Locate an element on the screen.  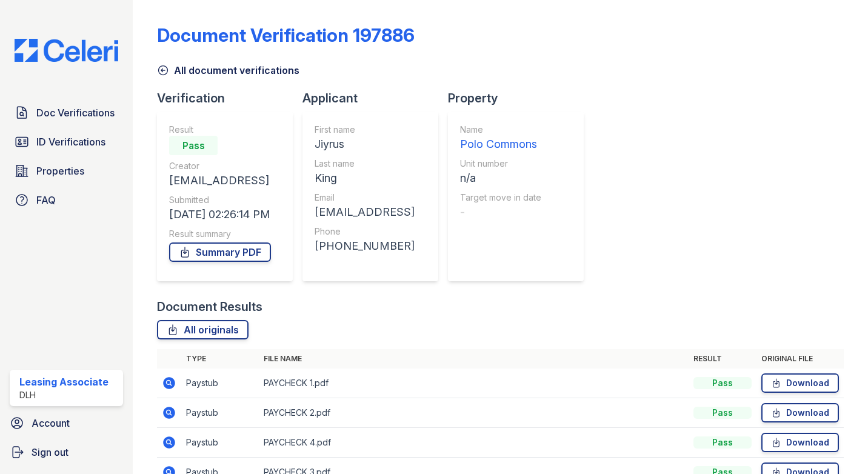
div: Last name is located at coordinates (364, 163).